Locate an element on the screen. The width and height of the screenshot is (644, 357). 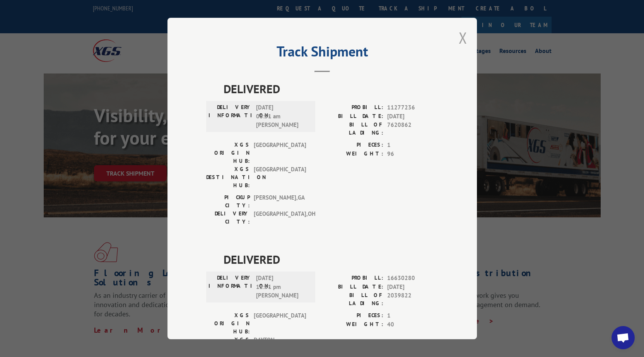
label: PICKUP CITY: is located at coordinates (228, 202).